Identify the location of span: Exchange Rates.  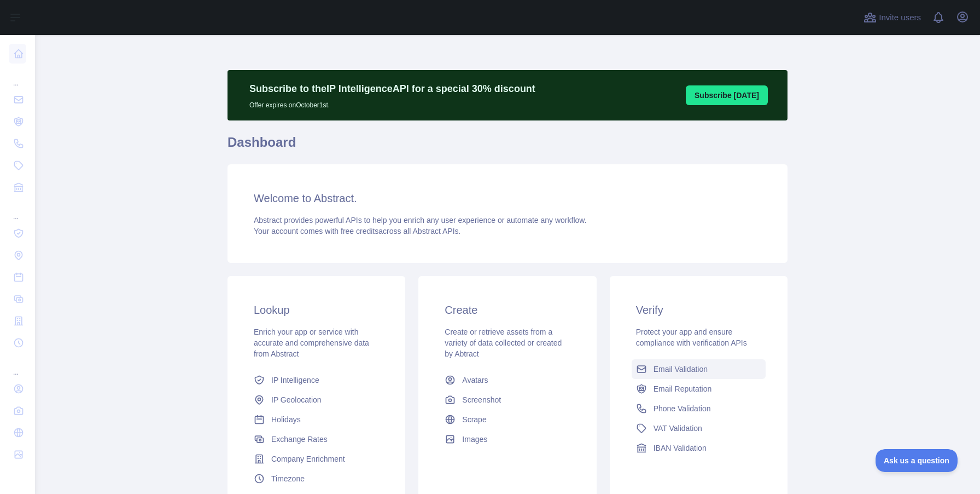
(300, 439).